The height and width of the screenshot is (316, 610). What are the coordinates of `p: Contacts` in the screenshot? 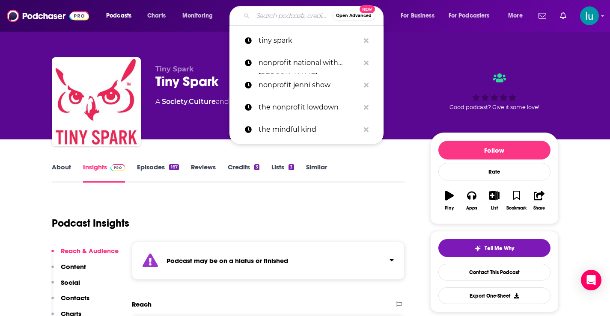 It's located at (75, 298).